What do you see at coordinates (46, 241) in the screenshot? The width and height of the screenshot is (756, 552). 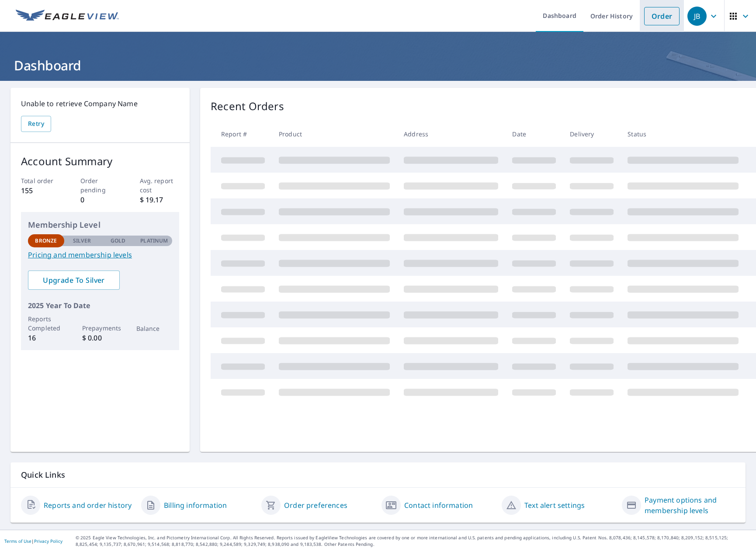 I see `p: Bronze` at bounding box center [46, 241].